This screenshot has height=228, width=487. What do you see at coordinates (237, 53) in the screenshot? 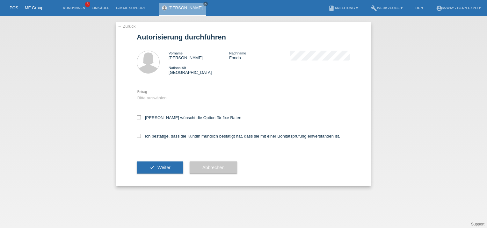
I see `span: Nachname` at bounding box center [237, 53].